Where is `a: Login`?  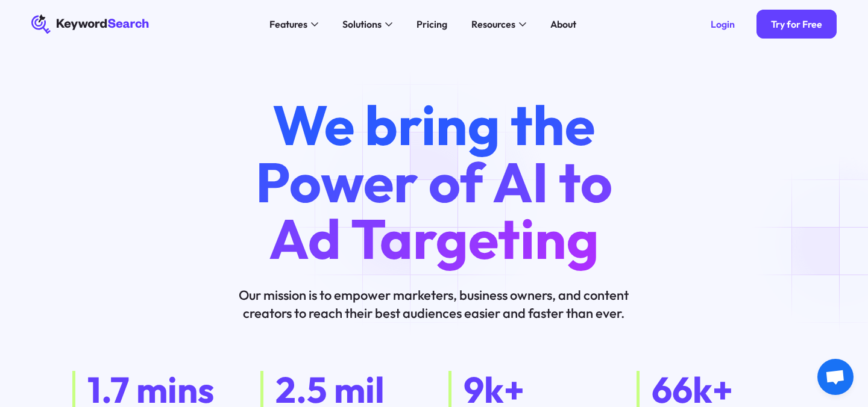
a: Login is located at coordinates (723, 24).